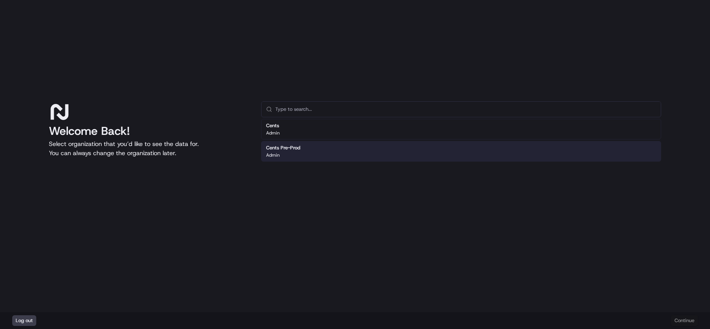 The height and width of the screenshot is (329, 710). What do you see at coordinates (466, 109) in the screenshot?
I see `input: Type to search...` at bounding box center [466, 109].